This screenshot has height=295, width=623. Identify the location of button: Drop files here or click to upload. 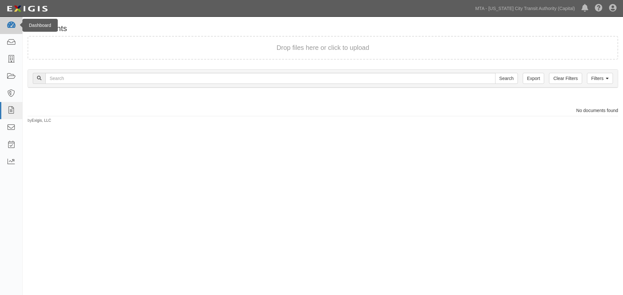
(323, 48).